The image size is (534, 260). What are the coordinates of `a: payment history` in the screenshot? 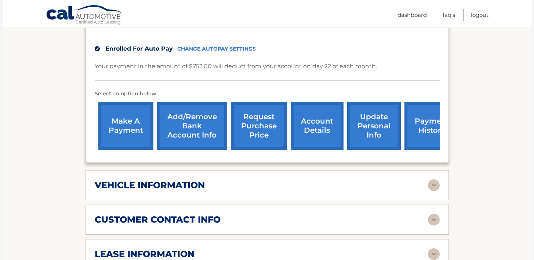 It's located at (432, 126).